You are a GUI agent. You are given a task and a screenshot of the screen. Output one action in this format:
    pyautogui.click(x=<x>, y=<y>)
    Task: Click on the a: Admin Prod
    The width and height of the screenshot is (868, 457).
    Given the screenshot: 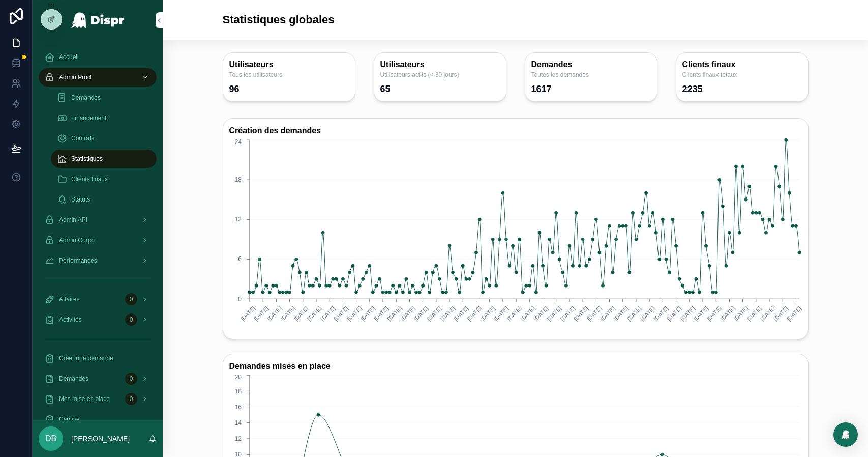 What is the action you would take?
    pyautogui.click(x=98, y=77)
    